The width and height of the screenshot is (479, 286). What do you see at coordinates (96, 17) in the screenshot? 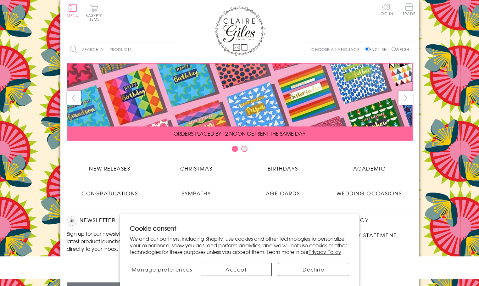
I see `span: 0 items` at bounding box center [96, 17].